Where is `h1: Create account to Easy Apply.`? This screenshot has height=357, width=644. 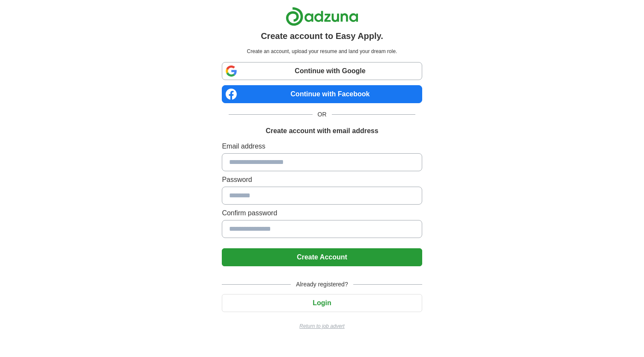
h1: Create account to Easy Apply. is located at coordinates (322, 36).